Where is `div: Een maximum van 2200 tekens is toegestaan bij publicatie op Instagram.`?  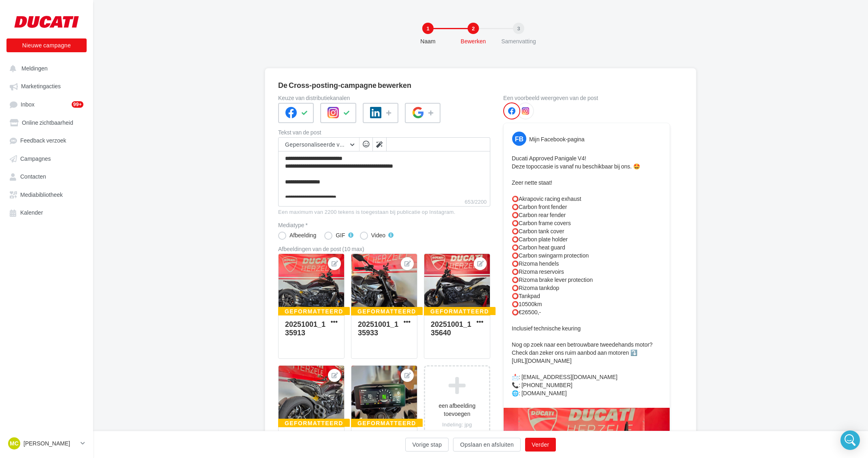
div: Een maximum van 2200 tekens is toegestaan bij publicatie op Instagram. is located at coordinates (384, 212).